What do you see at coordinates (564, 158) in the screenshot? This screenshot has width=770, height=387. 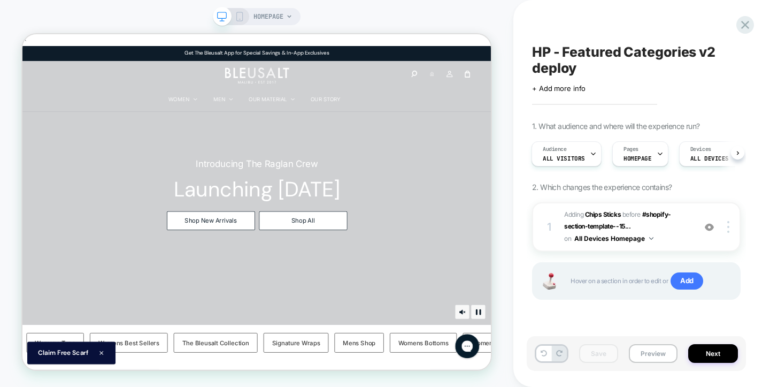 I see `span: All Visitors` at bounding box center [564, 158].